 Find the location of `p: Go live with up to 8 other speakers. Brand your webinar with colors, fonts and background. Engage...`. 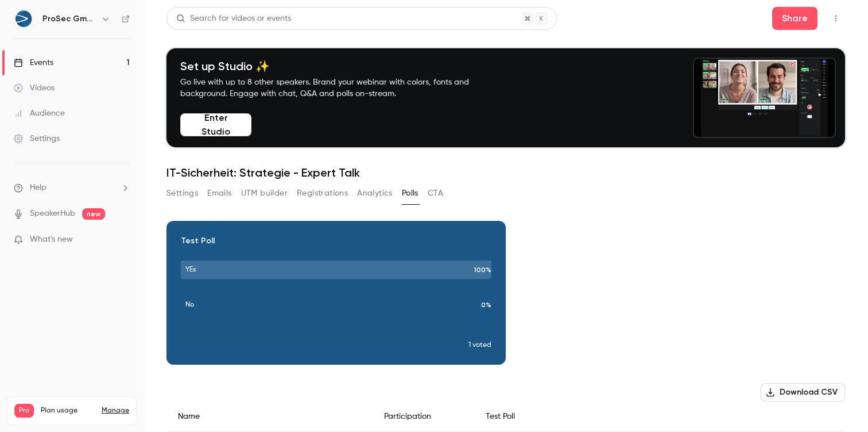

p: Go live with up to 8 other speakers. Brand your webinar with colors, fonts and background. Engage... is located at coordinates (339, 88).